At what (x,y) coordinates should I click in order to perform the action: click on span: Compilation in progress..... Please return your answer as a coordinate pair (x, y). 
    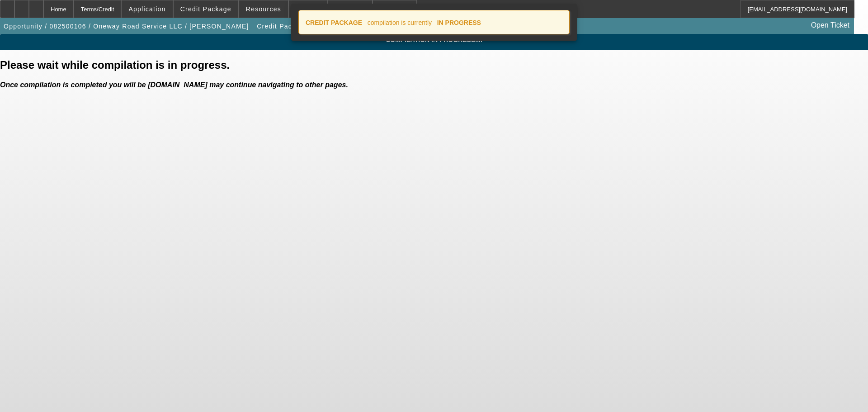
    Looking at the image, I should click on (434, 40).